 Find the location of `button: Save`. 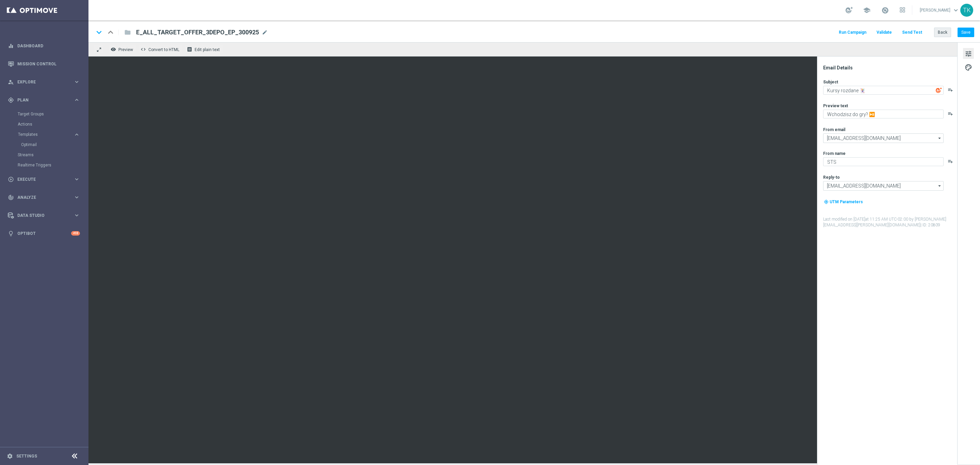

button: Save is located at coordinates (966, 33).